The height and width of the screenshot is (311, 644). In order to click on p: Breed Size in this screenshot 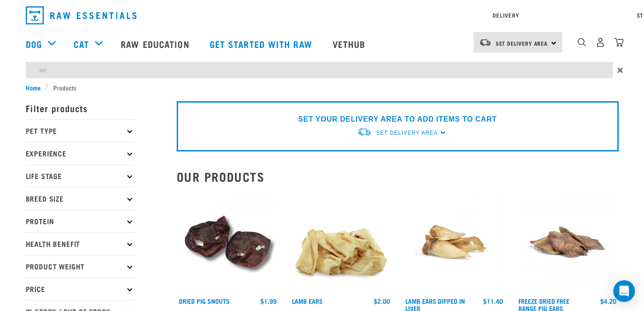, I will do `click(80, 199)`.